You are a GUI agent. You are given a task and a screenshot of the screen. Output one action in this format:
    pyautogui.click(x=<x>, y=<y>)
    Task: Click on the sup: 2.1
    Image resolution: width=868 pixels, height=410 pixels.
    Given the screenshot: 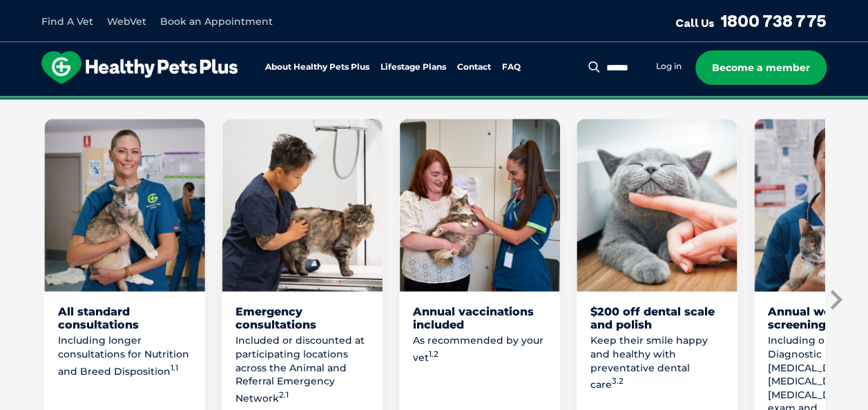 What is the action you would take?
    pyautogui.click(x=284, y=395)
    